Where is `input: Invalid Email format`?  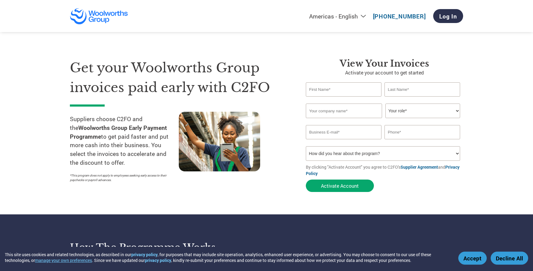 input: Invalid Email format is located at coordinates (344, 132).